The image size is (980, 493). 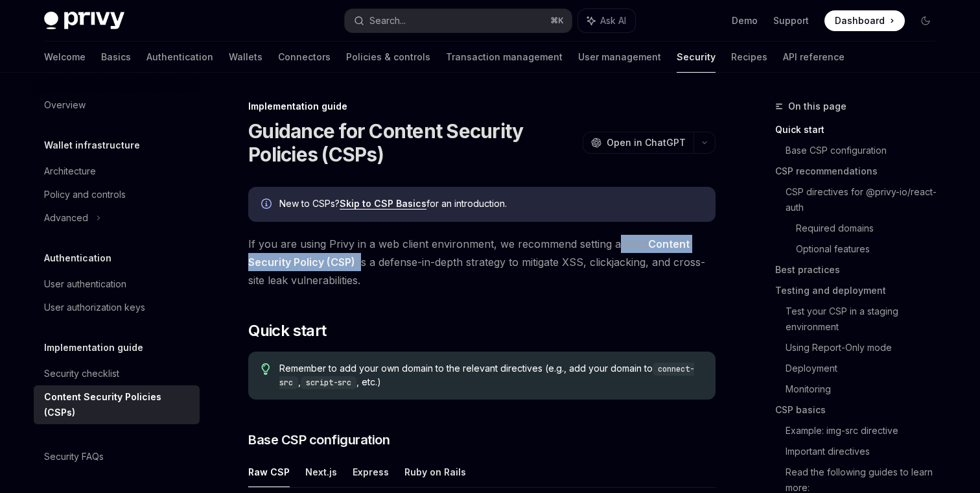 I want to click on a: Wallets, so click(x=246, y=57).